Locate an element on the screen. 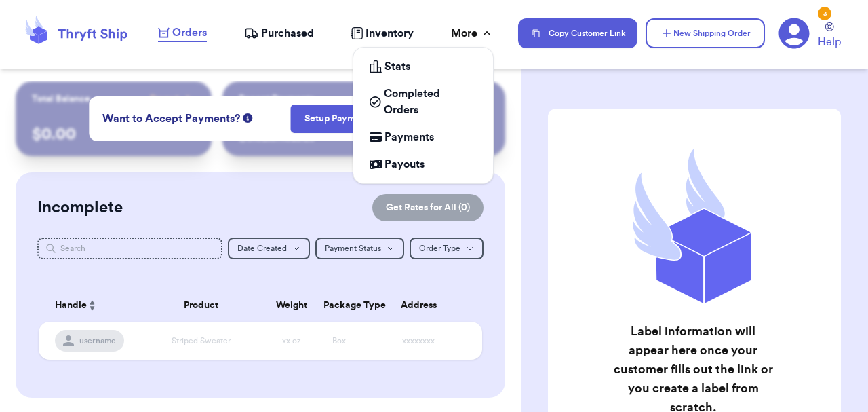  span: Striped Sweater is located at coordinates (201, 341).